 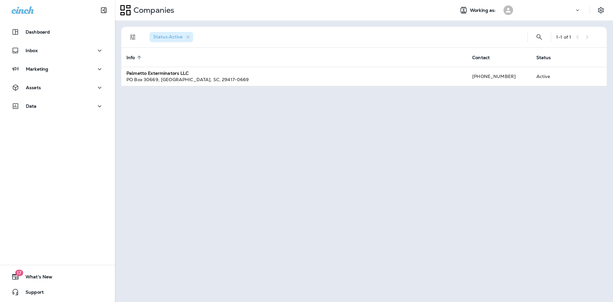 What do you see at coordinates (57, 106) in the screenshot?
I see `button: Data` at bounding box center [57, 106].